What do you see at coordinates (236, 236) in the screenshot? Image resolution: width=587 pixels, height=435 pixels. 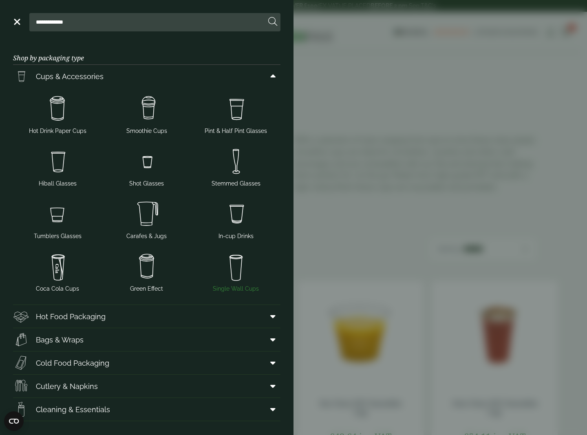 I see `span: In-cup Drinks` at bounding box center [236, 236].